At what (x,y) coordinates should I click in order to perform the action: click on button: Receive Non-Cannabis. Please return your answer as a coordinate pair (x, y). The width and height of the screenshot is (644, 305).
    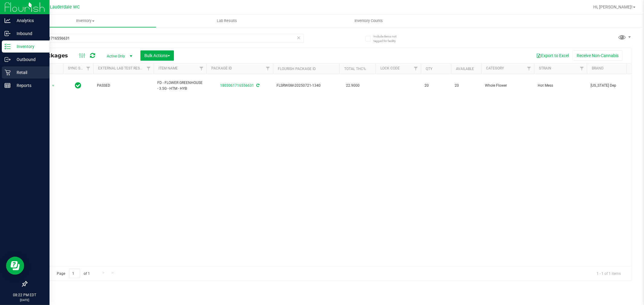
    Looking at the image, I should click on (597, 56).